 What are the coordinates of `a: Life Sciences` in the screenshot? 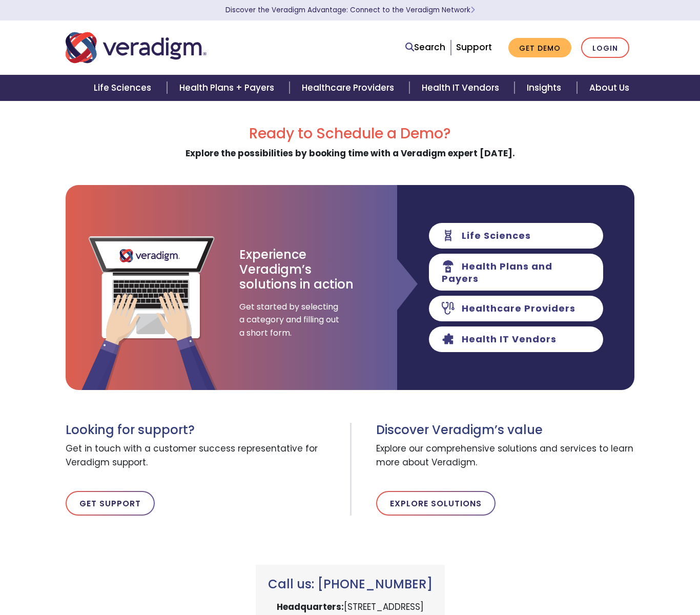 It's located at (124, 87).